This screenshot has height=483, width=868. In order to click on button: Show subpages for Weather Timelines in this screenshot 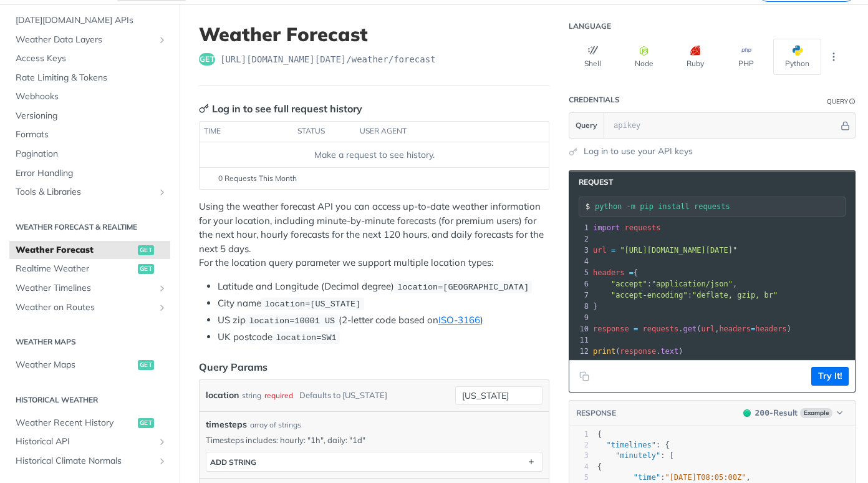, I will do `click(162, 288)`.